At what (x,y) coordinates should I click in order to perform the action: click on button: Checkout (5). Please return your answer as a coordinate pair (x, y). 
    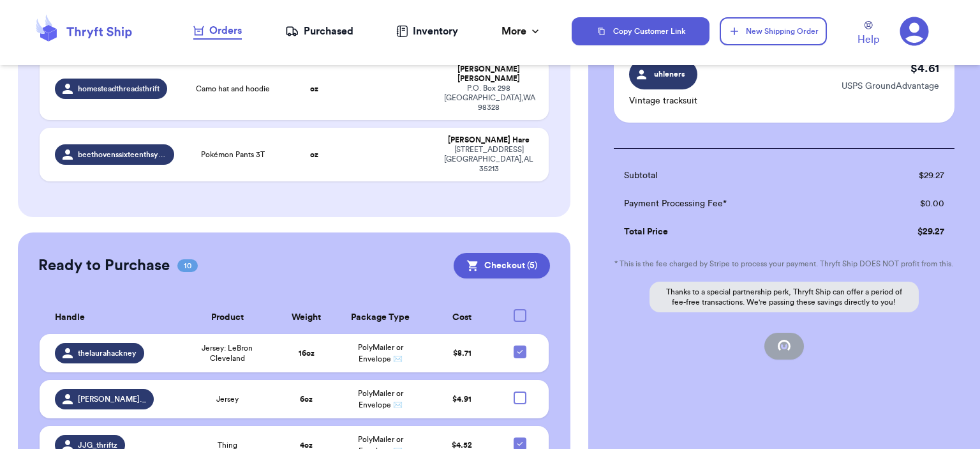
    Looking at the image, I should click on (502, 265).